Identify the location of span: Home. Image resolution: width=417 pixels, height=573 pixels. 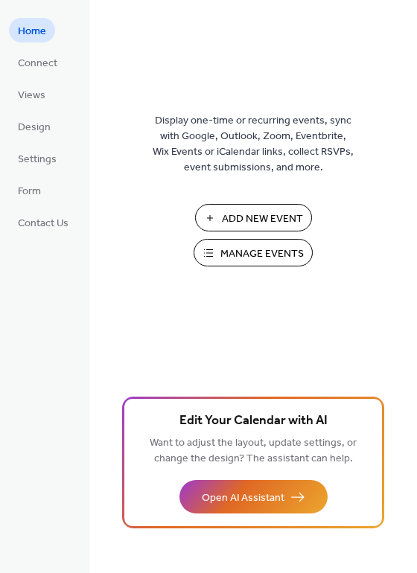
(32, 31).